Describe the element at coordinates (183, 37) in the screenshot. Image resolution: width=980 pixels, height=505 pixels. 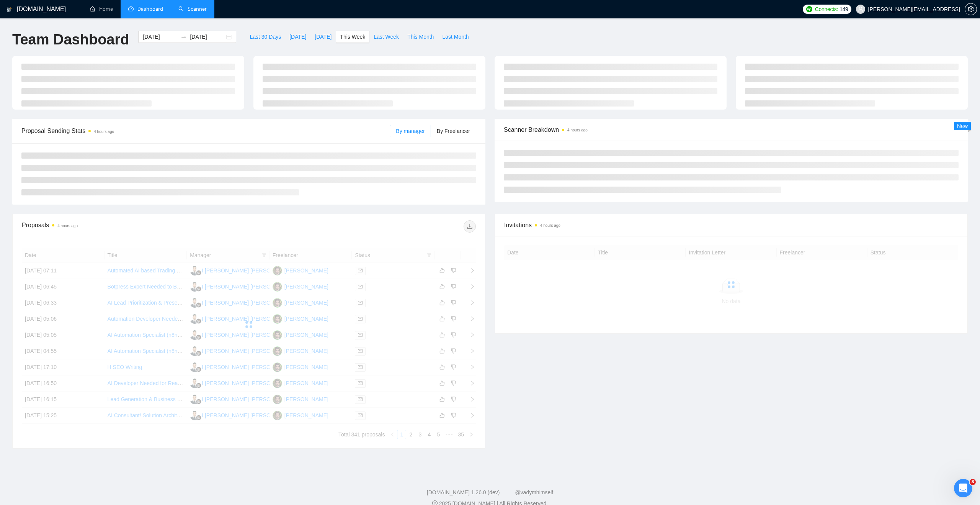
I see `span: swap-right` at that location.